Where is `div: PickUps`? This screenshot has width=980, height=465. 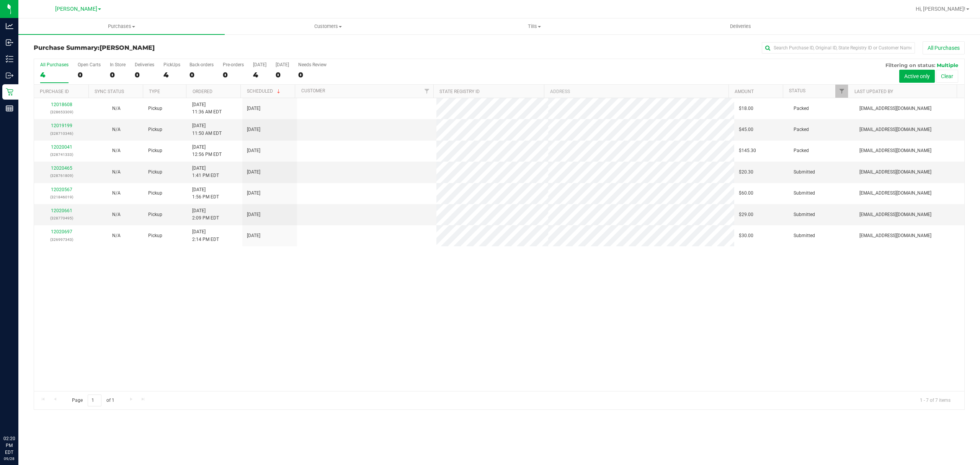
div: PickUps is located at coordinates (172, 65).